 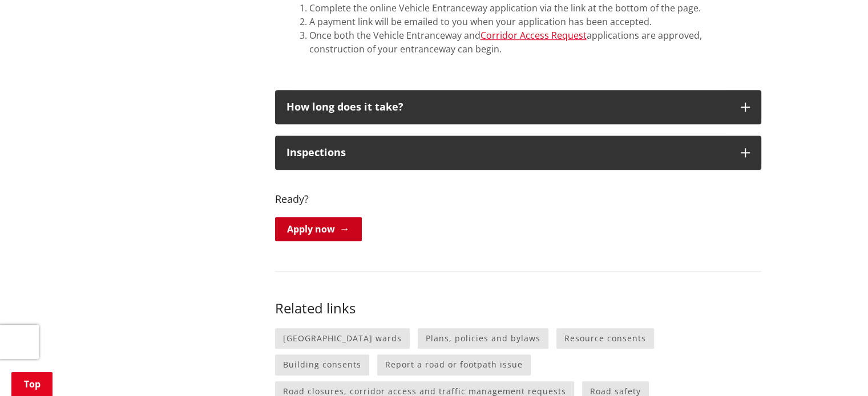 I want to click on a: Apply now, so click(x=318, y=229).